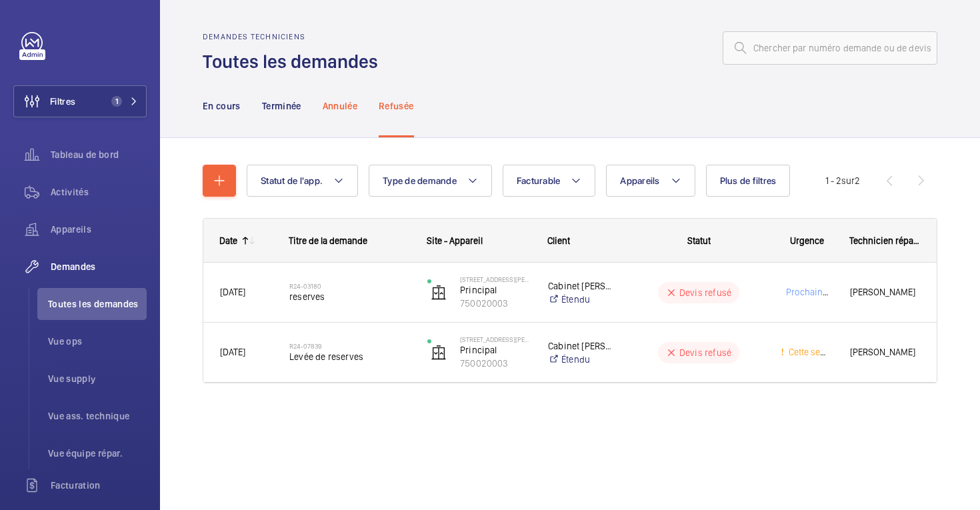 Image resolution: width=980 pixels, height=510 pixels. I want to click on span: Demandes, so click(99, 267).